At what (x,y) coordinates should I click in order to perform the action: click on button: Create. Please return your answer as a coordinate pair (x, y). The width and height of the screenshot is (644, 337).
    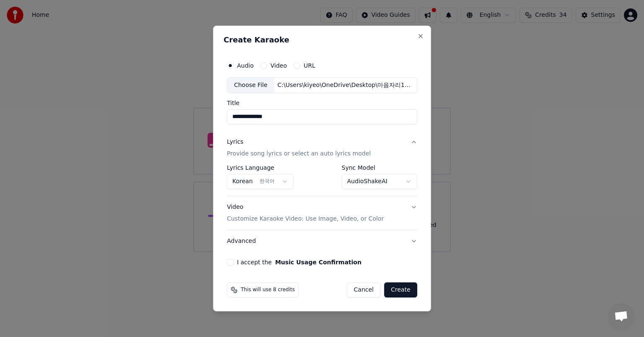
    Looking at the image, I should click on (400, 290).